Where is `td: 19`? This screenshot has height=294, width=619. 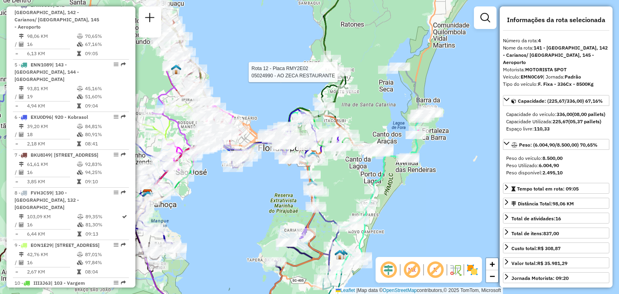
td: 19 is located at coordinates (52, 97).